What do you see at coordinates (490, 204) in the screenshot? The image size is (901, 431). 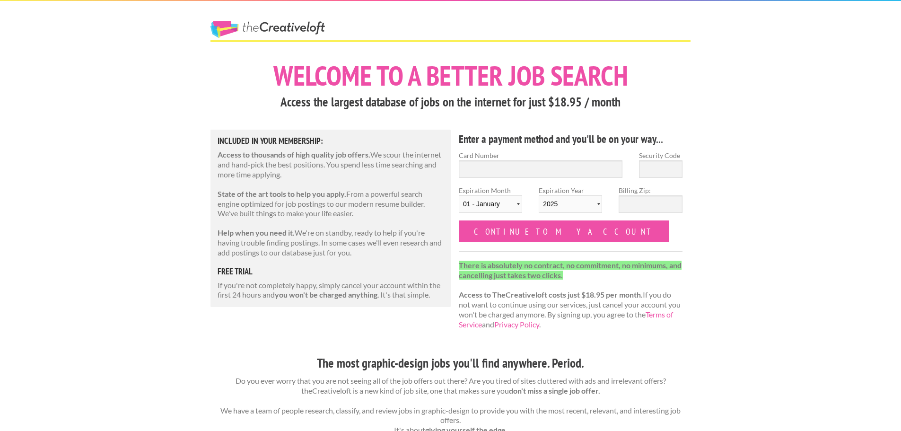 I see `select: Expiration Month` at bounding box center [490, 204].